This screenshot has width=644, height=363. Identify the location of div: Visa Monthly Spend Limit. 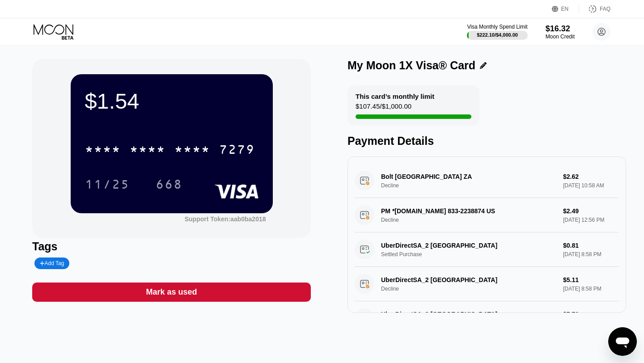
(497, 27).